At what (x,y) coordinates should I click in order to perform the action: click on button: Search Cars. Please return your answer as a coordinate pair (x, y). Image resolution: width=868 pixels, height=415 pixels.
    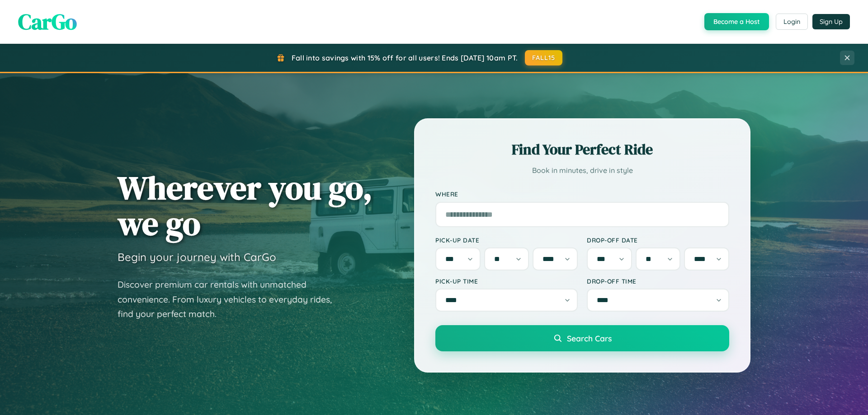
    Looking at the image, I should click on (582, 338).